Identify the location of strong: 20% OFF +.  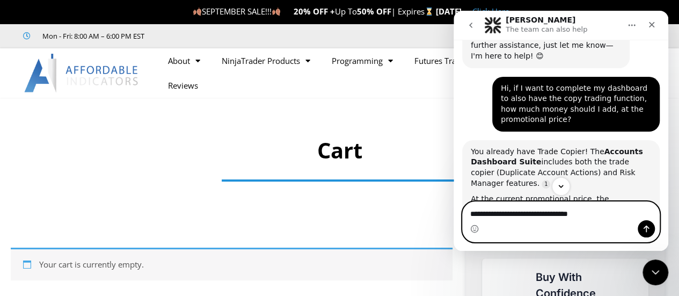
(314, 11).